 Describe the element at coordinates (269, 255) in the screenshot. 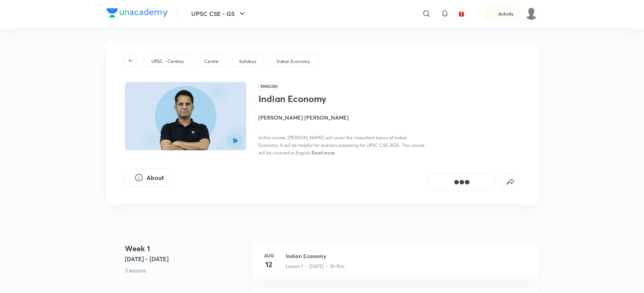

I see `h6: Aug` at that location.